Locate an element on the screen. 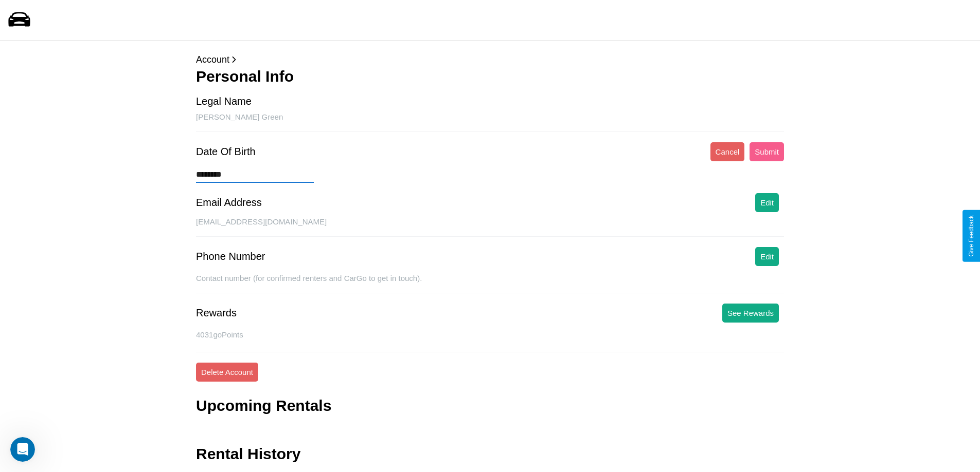 Image resolution: width=980 pixels, height=472 pixels. button: Cancel is located at coordinates (727, 152).